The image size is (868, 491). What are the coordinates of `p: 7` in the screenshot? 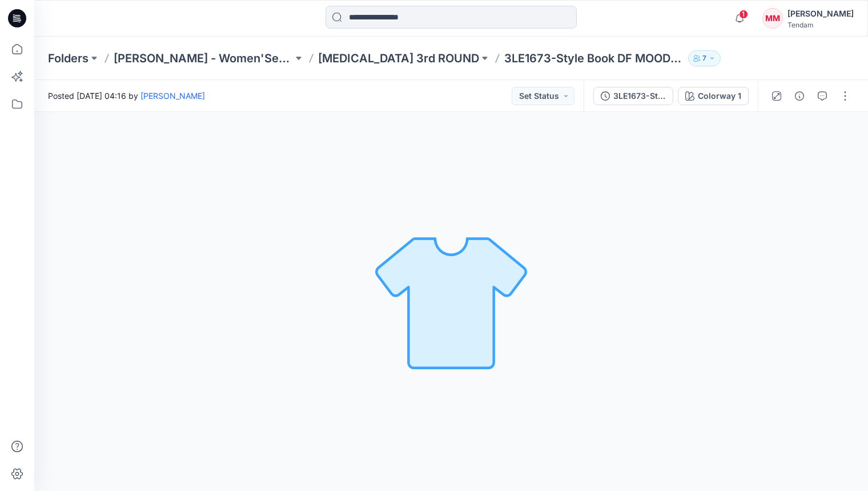 It's located at (704, 58).